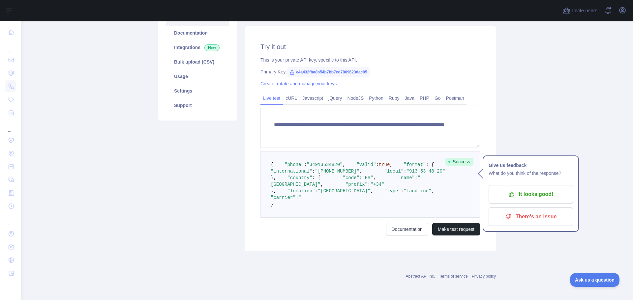  I want to click on span: "913 53 48 20", so click(426, 171).